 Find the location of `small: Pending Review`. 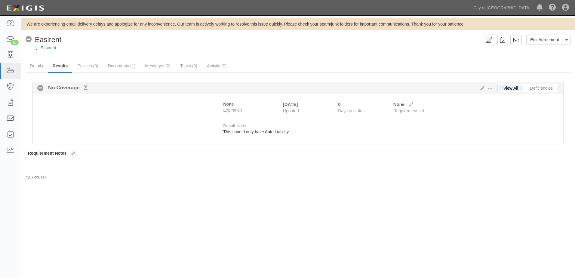

small: Pending Review is located at coordinates (86, 87).